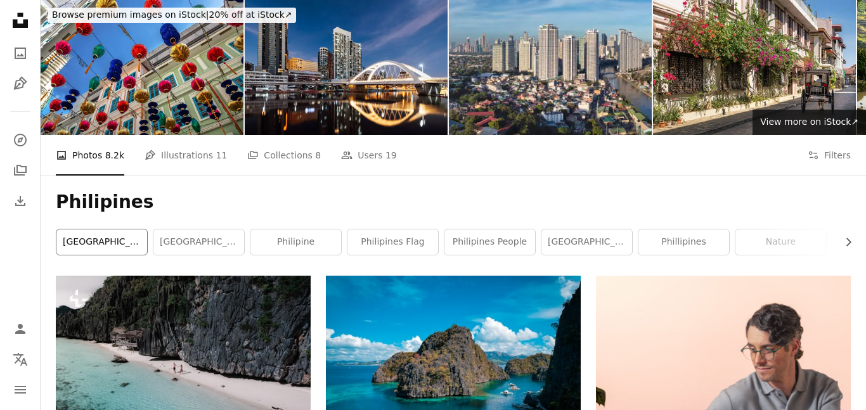 The image size is (866, 410). What do you see at coordinates (295, 242) in the screenshot?
I see `a: philipine` at bounding box center [295, 242].